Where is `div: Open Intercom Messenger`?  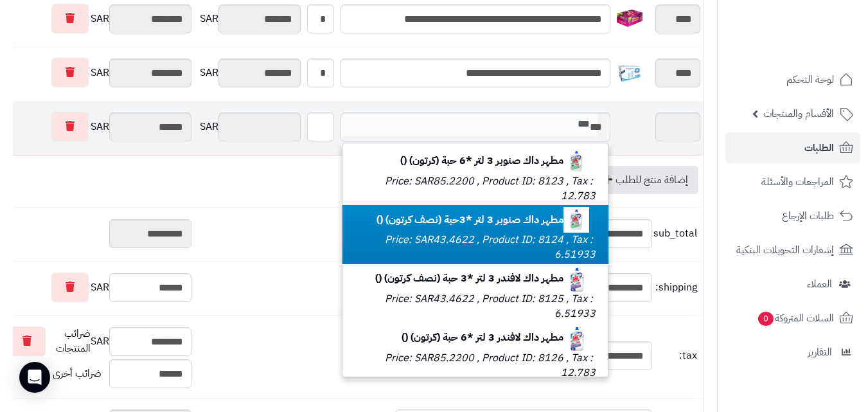
div: Open Intercom Messenger is located at coordinates (35, 377).